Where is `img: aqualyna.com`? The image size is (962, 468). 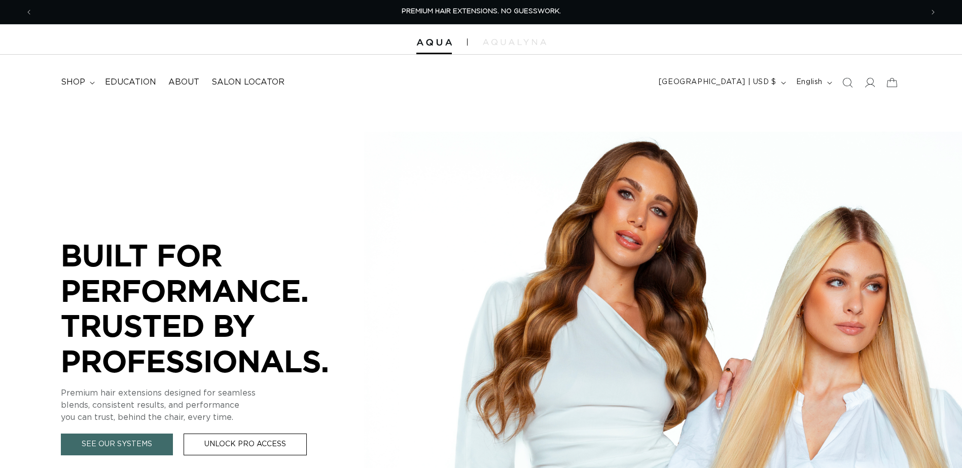
img: aqualyna.com is located at coordinates (514, 42).